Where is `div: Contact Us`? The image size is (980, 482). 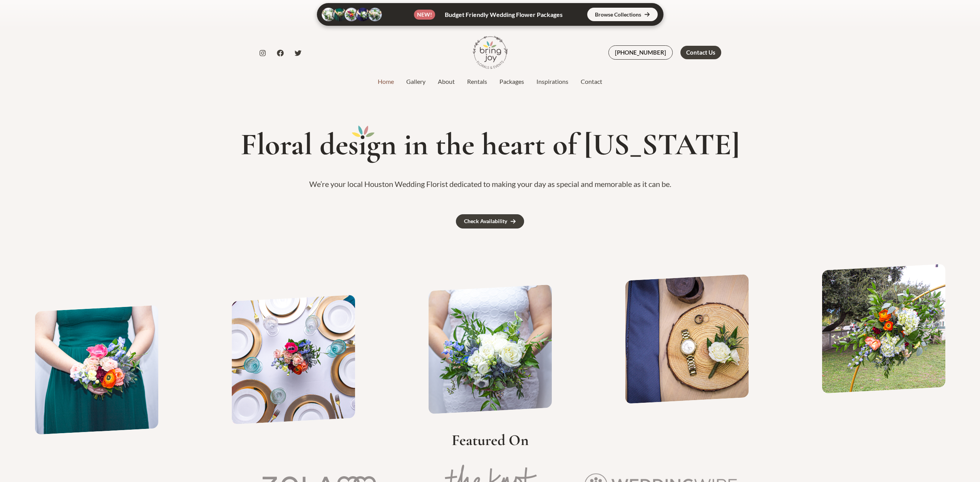 div: Contact Us is located at coordinates (700, 53).